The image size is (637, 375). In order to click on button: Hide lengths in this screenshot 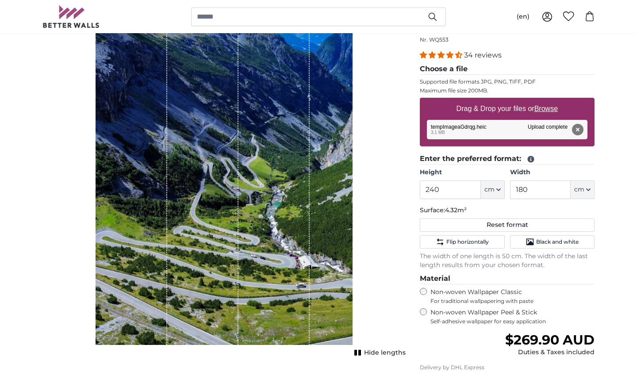, I will do `click(379, 353)`.